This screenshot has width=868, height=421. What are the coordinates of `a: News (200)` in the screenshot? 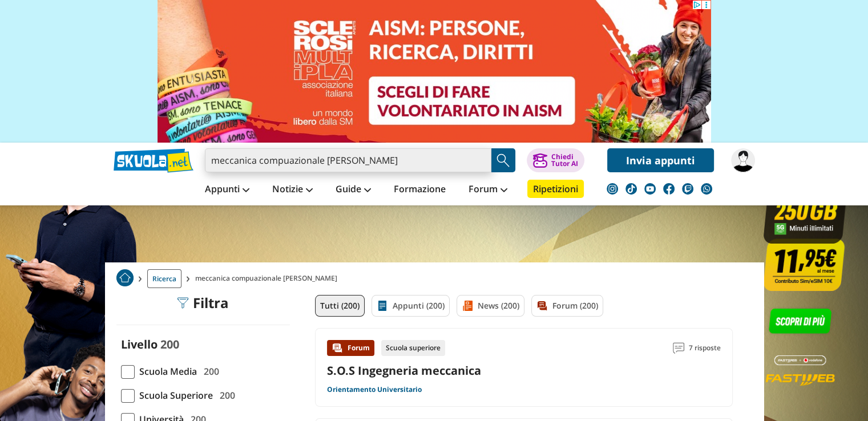 It's located at (490, 305).